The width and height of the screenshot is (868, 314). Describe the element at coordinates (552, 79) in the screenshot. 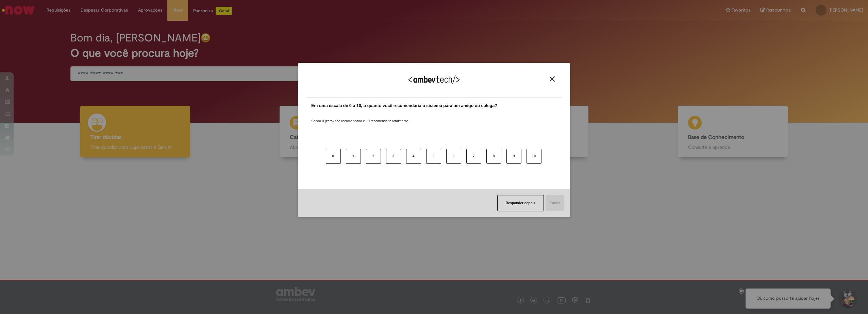

I see `button: Close` at that location.